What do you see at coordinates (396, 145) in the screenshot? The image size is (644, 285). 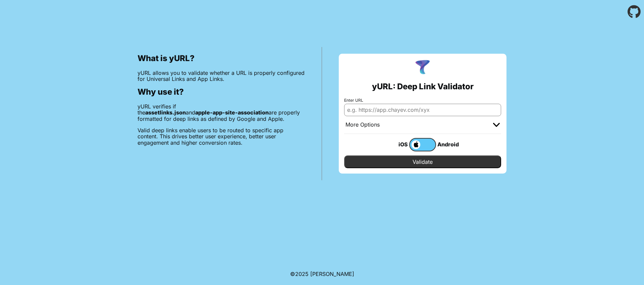 I see `div: iOS` at bounding box center [396, 145].